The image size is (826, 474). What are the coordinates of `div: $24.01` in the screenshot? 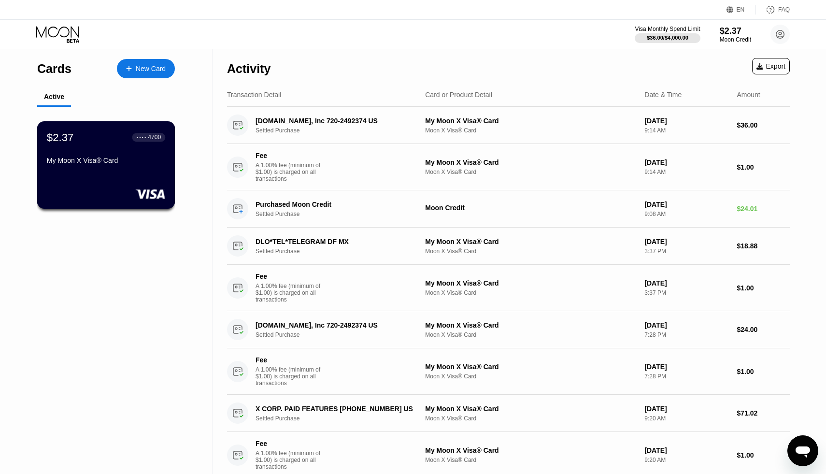 It's located at (764, 209).